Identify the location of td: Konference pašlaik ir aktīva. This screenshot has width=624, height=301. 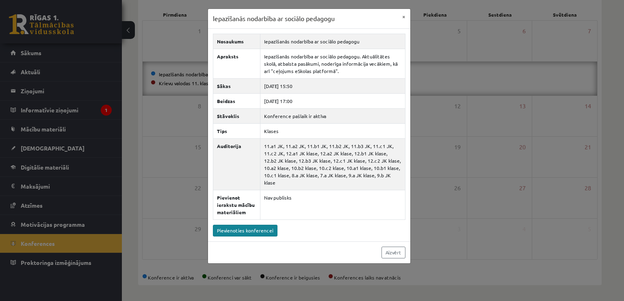
(332, 116).